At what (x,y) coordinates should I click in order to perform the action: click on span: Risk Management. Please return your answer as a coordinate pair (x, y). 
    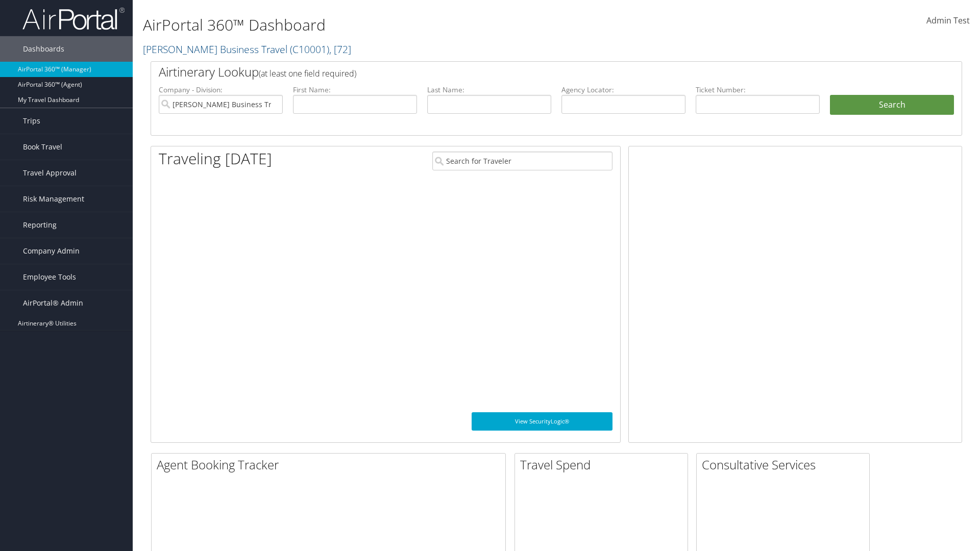
    Looking at the image, I should click on (54, 199).